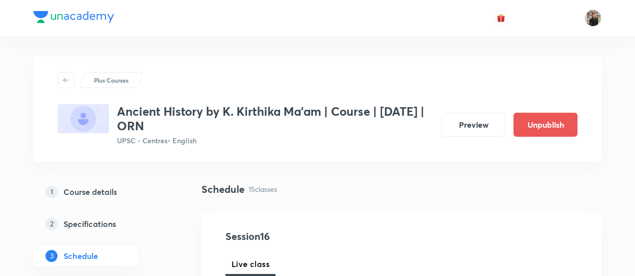 Image resolution: width=635 pixels, height=276 pixels. What do you see at coordinates (81, 256) in the screenshot?
I see `h5: Schedule` at bounding box center [81, 256].